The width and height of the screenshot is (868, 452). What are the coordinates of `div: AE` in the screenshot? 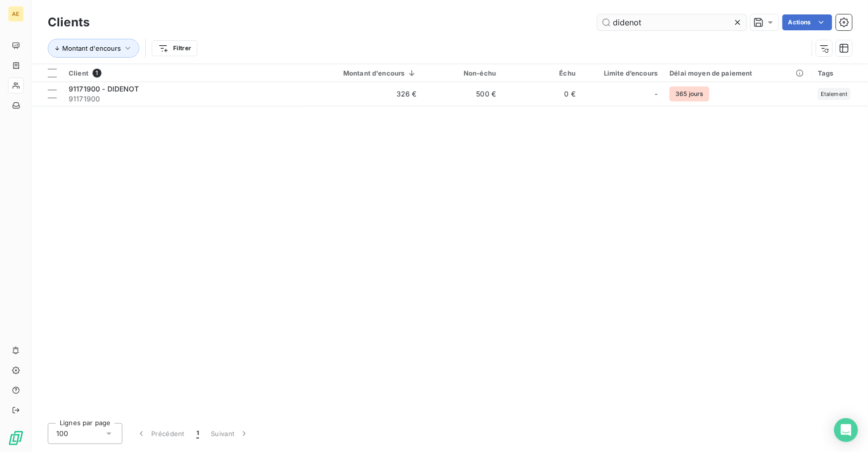 It's located at (16, 14).